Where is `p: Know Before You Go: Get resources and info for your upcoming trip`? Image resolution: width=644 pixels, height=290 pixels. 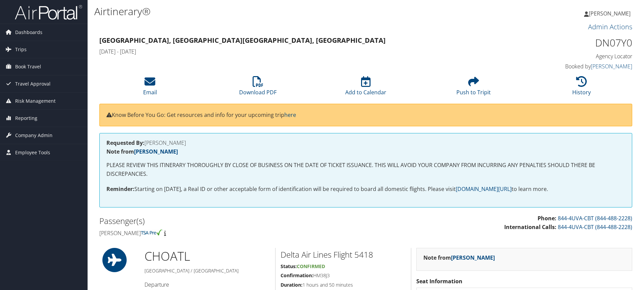 p: Know Before You Go: Get resources and info for your upcoming trip is located at coordinates (366, 115).